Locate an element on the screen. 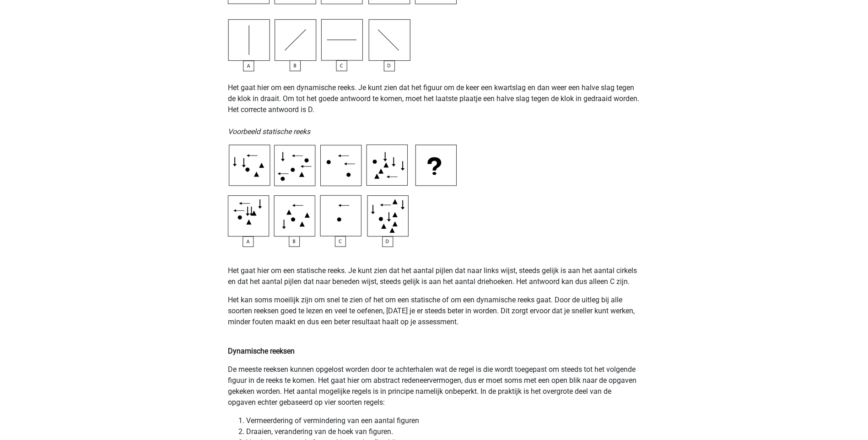  img: Inductive Reasoning Example2.svg is located at coordinates (342, 196).